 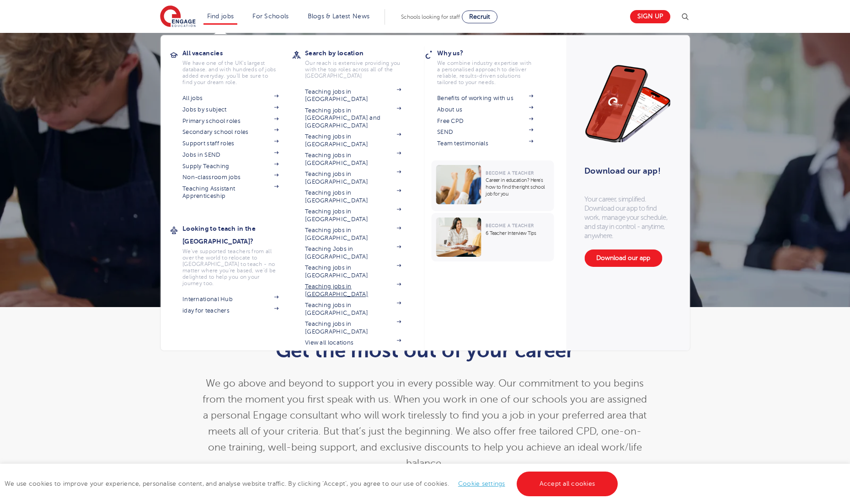 What do you see at coordinates (480, 16) in the screenshot?
I see `span: Recruit` at bounding box center [480, 16].